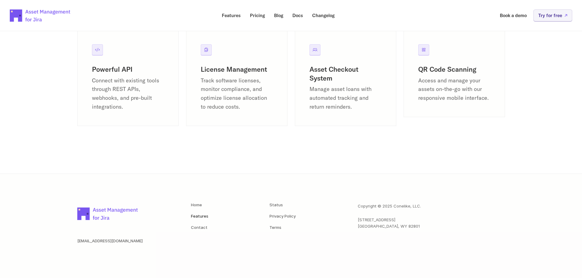 The width and height of the screenshot is (582, 278). I want to click on a: Try for free, so click(553, 15).